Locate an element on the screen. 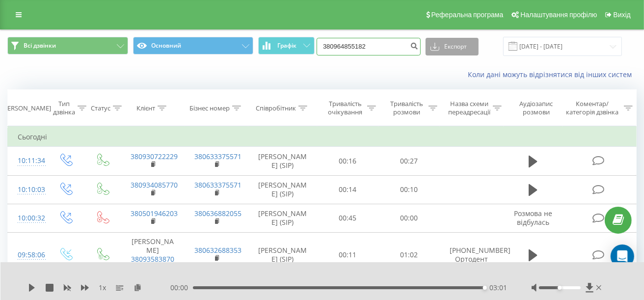 This screenshot has width=644, height=300. button: Графік is located at coordinates (286, 46).